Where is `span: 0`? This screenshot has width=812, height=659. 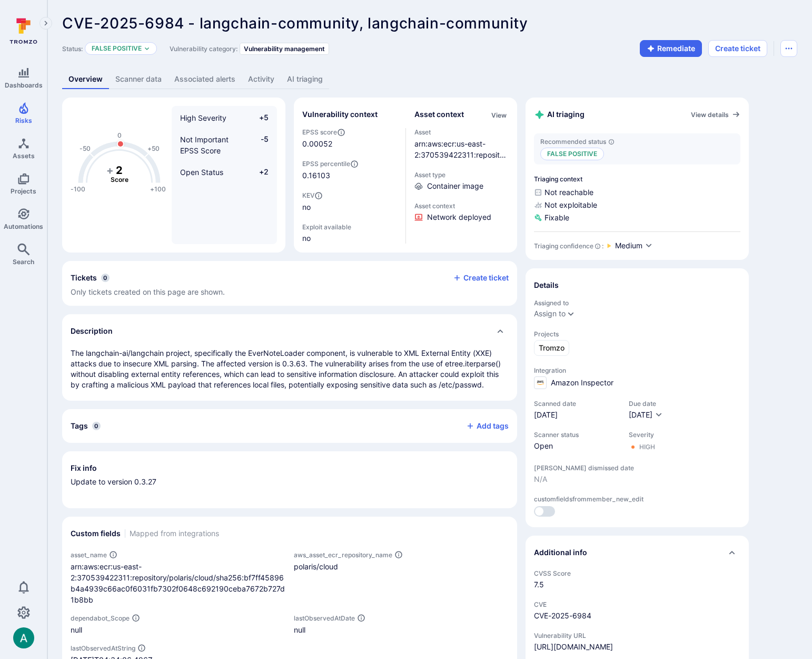 span: 0 is located at coordinates (105, 278).